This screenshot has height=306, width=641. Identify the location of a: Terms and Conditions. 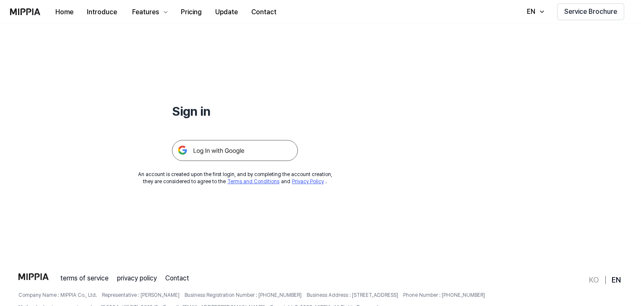
(253, 182).